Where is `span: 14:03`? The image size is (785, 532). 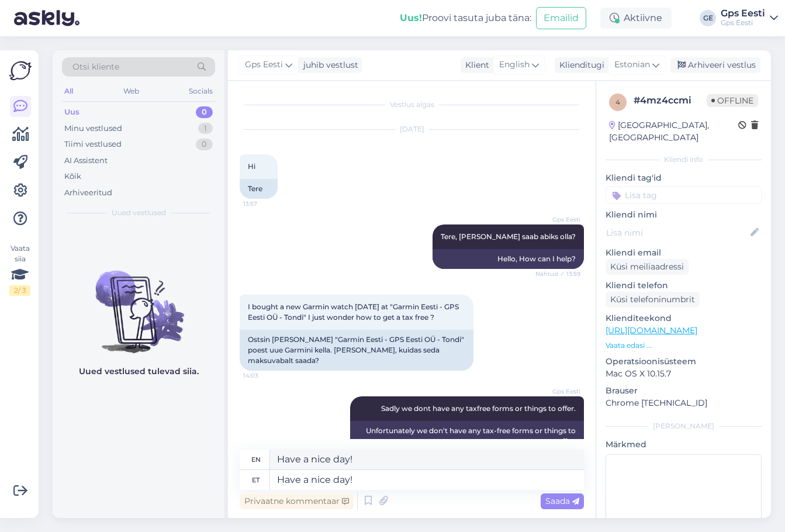
span: 14:03 is located at coordinates (265, 375).